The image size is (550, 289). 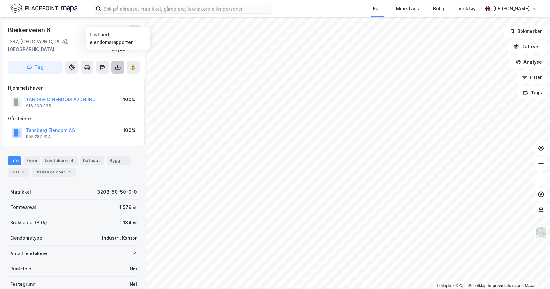 What do you see at coordinates (23, 208) in the screenshot?
I see `div: Tomteareal` at bounding box center [23, 208].